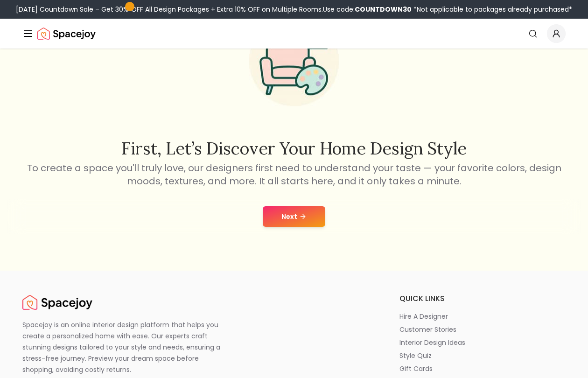  I want to click on p: hire a designer, so click(424, 316).